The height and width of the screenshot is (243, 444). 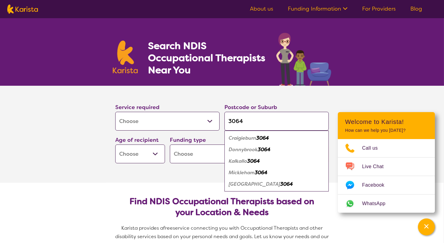 I want to click on label: Funding type, so click(x=188, y=140).